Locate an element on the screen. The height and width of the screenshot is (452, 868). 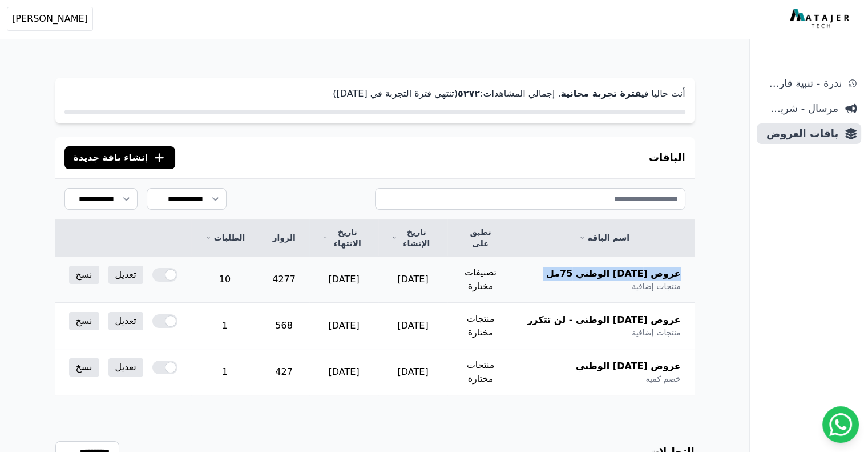
img: MatajerTech Logo is located at coordinates (820, 19).